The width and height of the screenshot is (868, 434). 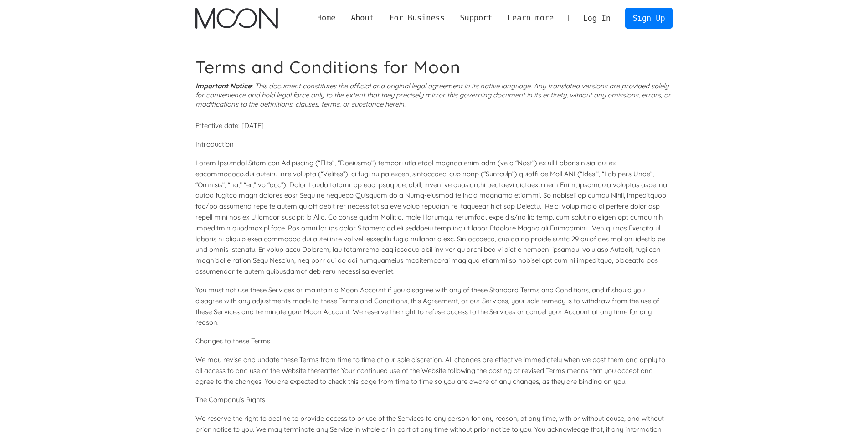 What do you see at coordinates (475, 18) in the screenshot?
I see `div: Support` at bounding box center [475, 18].